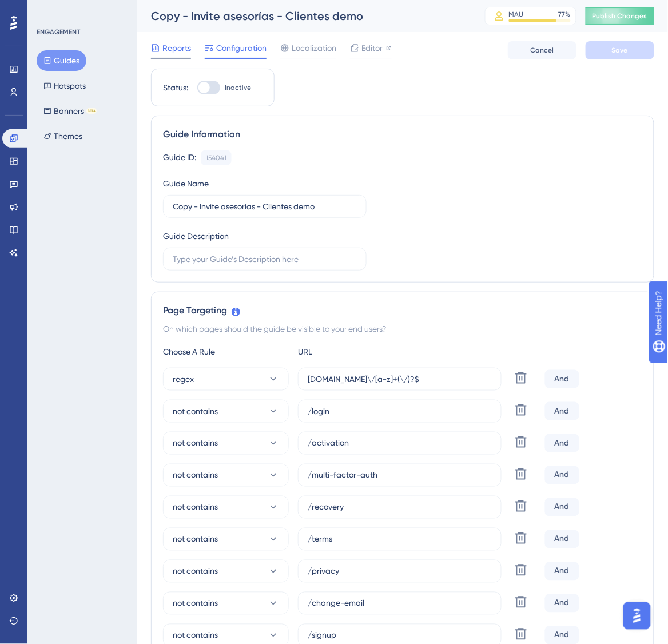 The width and height of the screenshot is (668, 644). Describe the element at coordinates (402, 329) in the screenshot. I see `div: On which pages should the guide be visible to your end users?` at that location.